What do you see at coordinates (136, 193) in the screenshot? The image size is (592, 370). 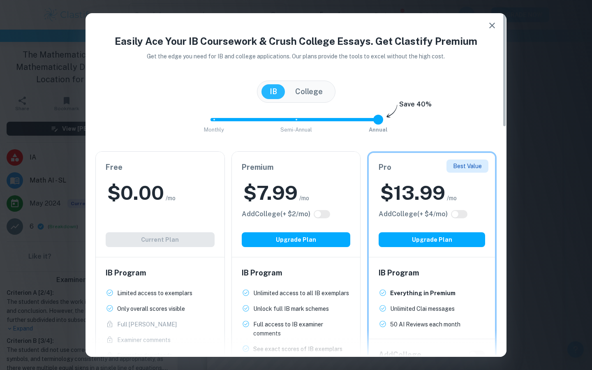 I see `h2: $ 0.00` at bounding box center [136, 193].